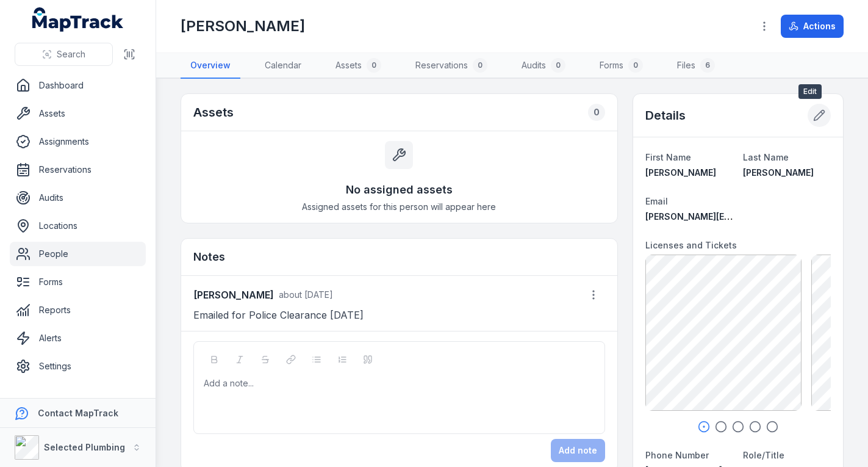 The image size is (868, 467). I want to click on a: MapTrack, so click(78, 20).